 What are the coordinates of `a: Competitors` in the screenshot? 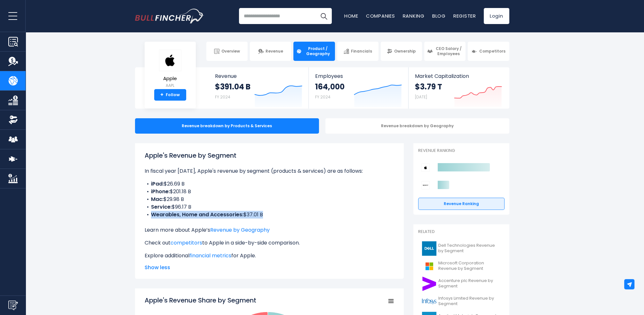 It's located at (489, 51).